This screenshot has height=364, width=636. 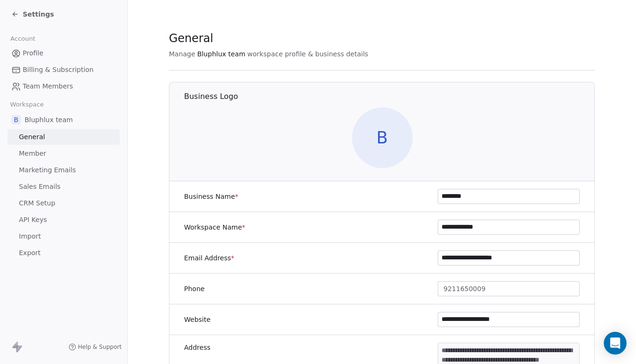 What do you see at coordinates (63, 53) in the screenshot?
I see `a: Profile` at bounding box center [63, 53].